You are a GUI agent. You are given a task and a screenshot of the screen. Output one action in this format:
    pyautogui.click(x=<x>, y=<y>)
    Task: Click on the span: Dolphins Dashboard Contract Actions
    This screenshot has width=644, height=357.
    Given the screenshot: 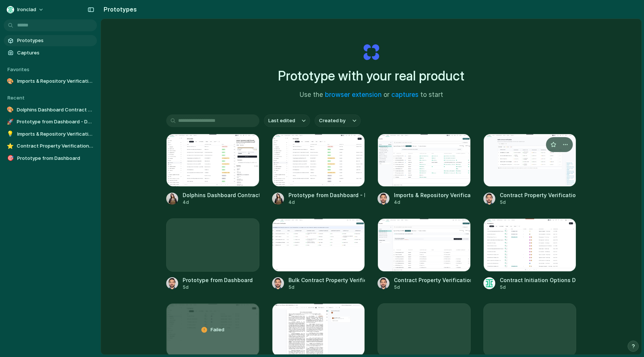 What is the action you would take?
    pyautogui.click(x=55, y=110)
    